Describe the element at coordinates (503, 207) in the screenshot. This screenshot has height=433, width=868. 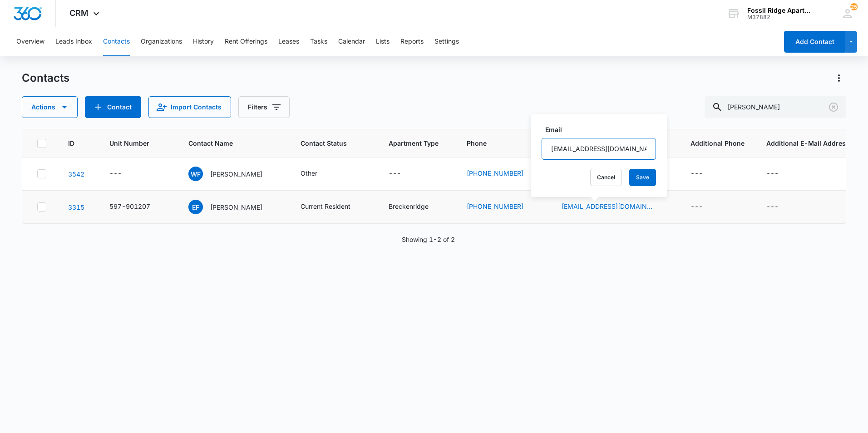
I see `div: Phone - (209) 623-3400 - Select to Edit Field` at that location.